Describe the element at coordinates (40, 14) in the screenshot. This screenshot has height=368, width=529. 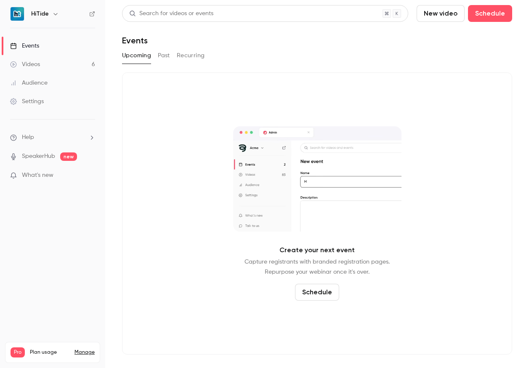
I see `h6: HiTide` at that location.